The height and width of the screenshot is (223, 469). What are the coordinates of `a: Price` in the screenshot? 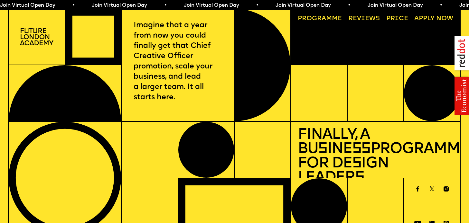 It's located at (397, 18).